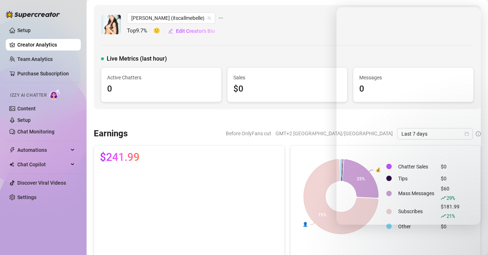 Image resolution: width=488 pixels, height=255 pixels. I want to click on a: Settings, so click(27, 197).